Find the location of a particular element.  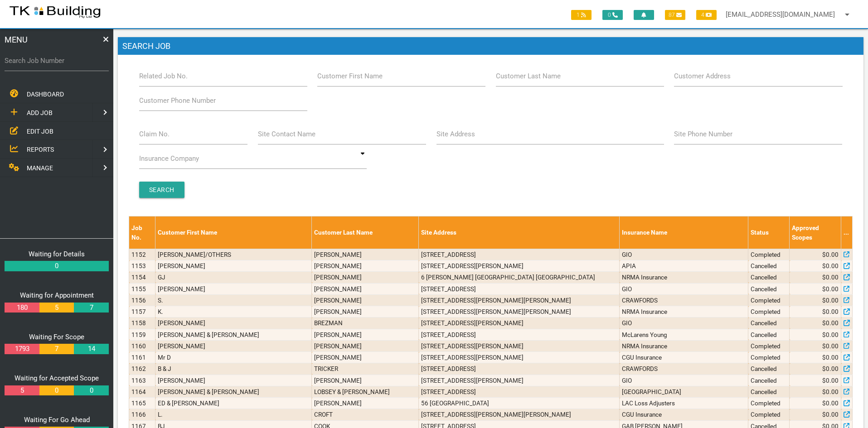

th: Approved Scopes is located at coordinates (816, 233).